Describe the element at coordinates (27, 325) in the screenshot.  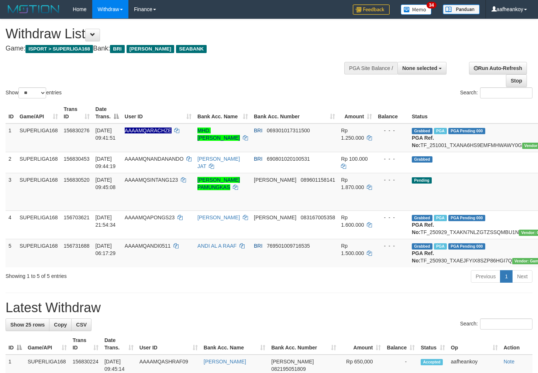
I see `span: Show 25 rows` at that location.